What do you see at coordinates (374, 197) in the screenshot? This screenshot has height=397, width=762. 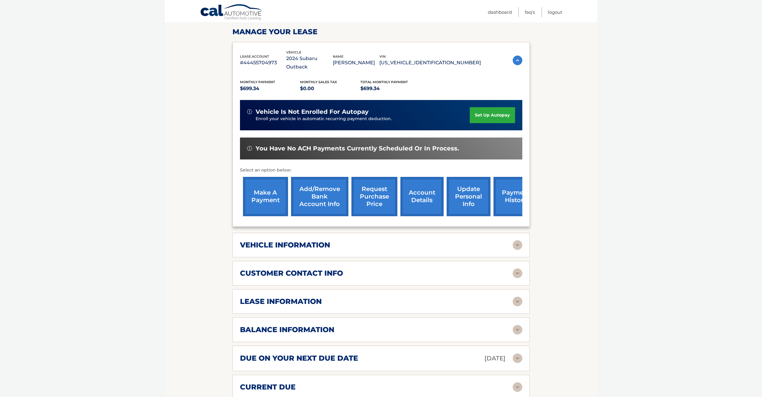 I see `a: request purchase price` at bounding box center [374, 197].